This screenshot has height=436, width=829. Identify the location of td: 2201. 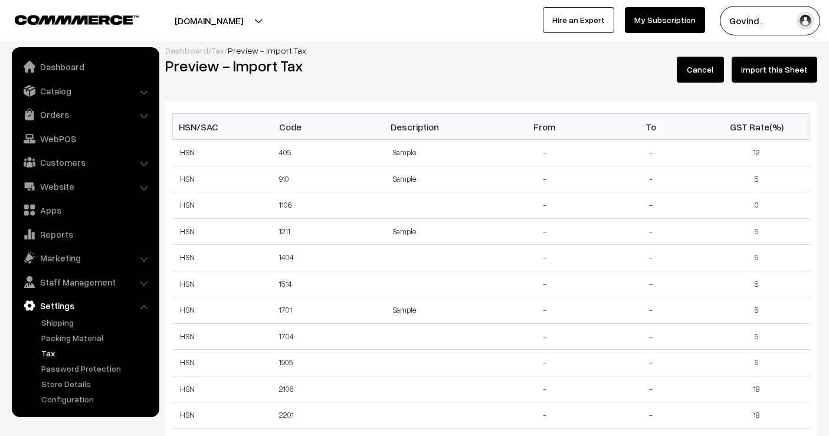
(332, 415).